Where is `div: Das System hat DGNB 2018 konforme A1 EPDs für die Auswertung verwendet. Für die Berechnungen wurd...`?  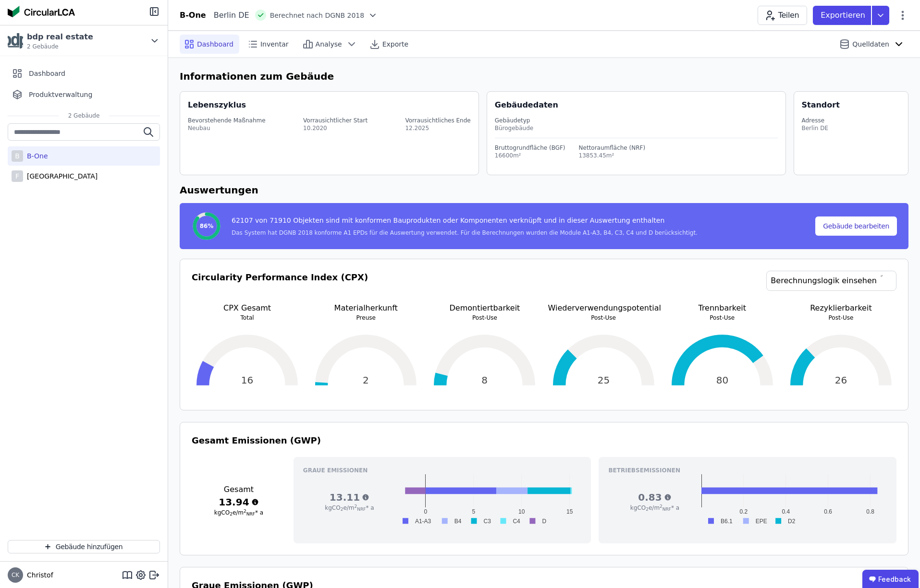
div: Das System hat DGNB 2018 konforme A1 EPDs für die Auswertung verwendet. Für die Berechnungen wurd... is located at coordinates (465, 233).